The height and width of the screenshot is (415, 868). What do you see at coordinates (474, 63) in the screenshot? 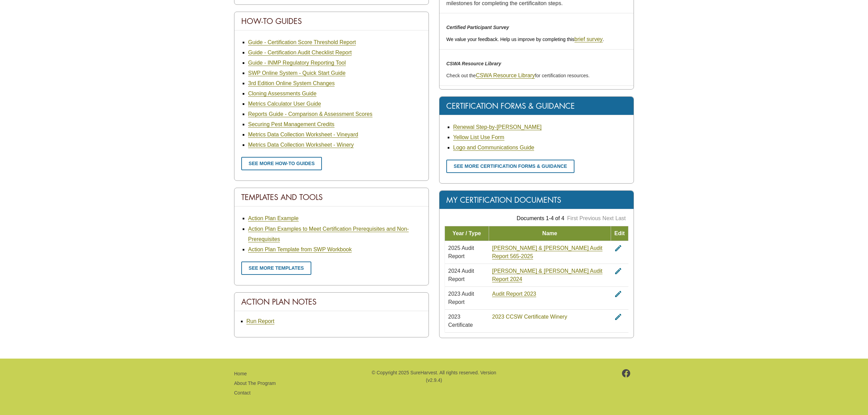
I see `em: CSWA Resource Library` at bounding box center [474, 63].